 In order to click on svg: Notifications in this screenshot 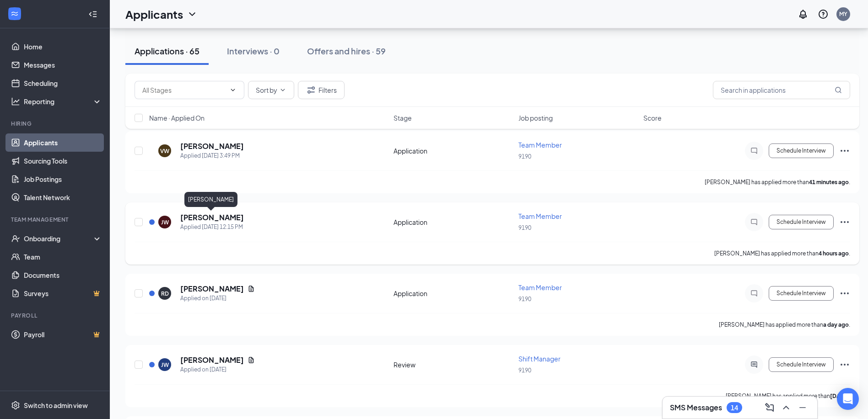, I will do `click(803, 14)`.